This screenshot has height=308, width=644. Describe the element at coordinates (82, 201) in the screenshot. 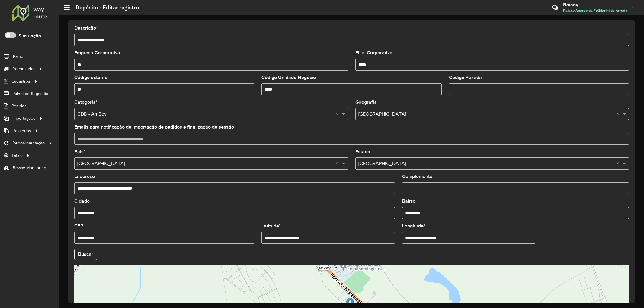

I see `label: Cidade` at that location.